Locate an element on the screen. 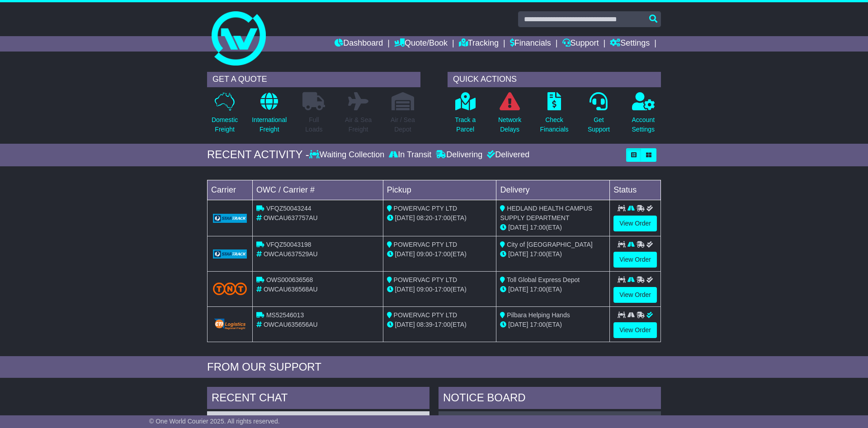  span: MS52546013 is located at coordinates (285, 315).